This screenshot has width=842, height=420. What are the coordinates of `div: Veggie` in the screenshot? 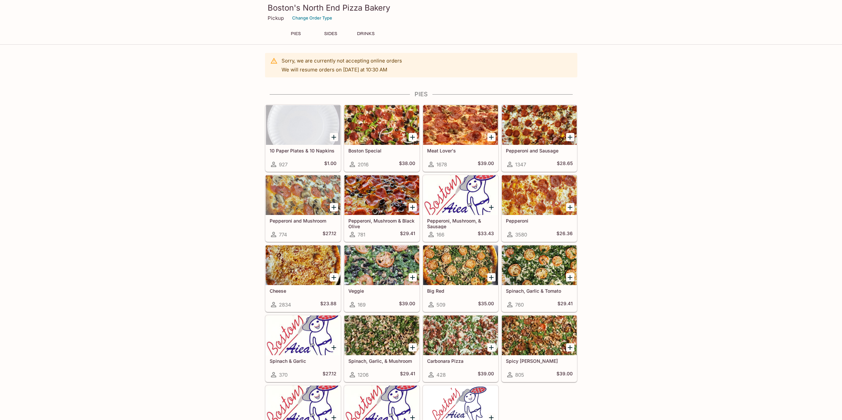 It's located at (382, 265).